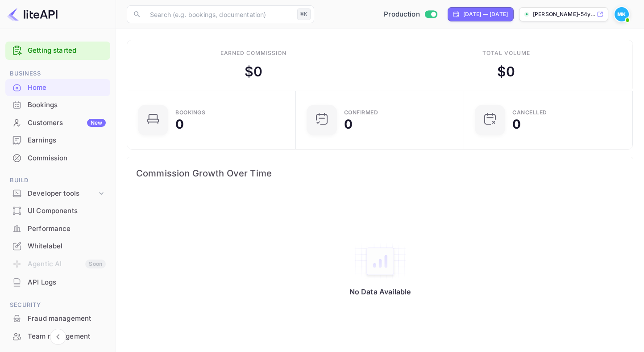 The image size is (644, 352). What do you see at coordinates (58, 87) in the screenshot?
I see `a: Home` at bounding box center [58, 87].